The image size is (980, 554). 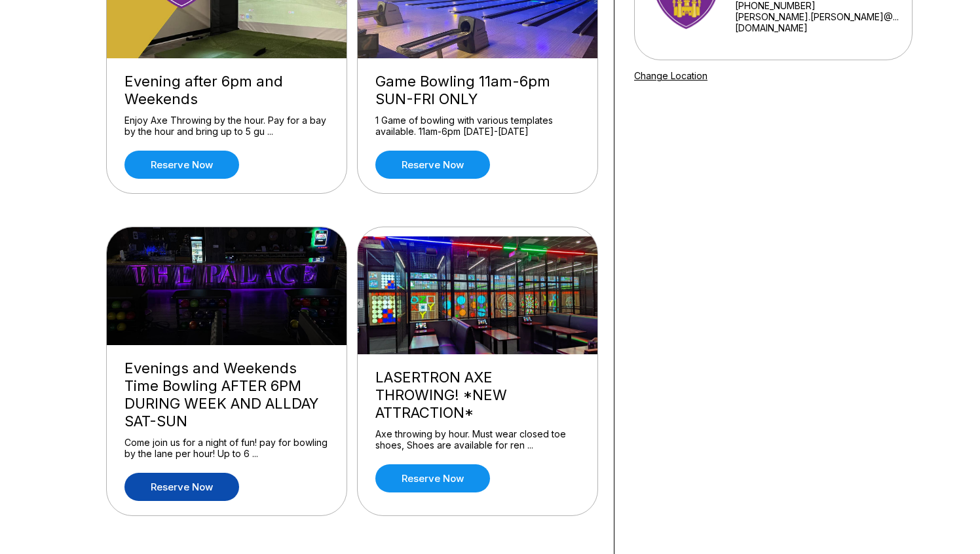 I want to click on img: LASERTRON AXE THROWING! *NEW ATTRACTION*, so click(x=478, y=296).